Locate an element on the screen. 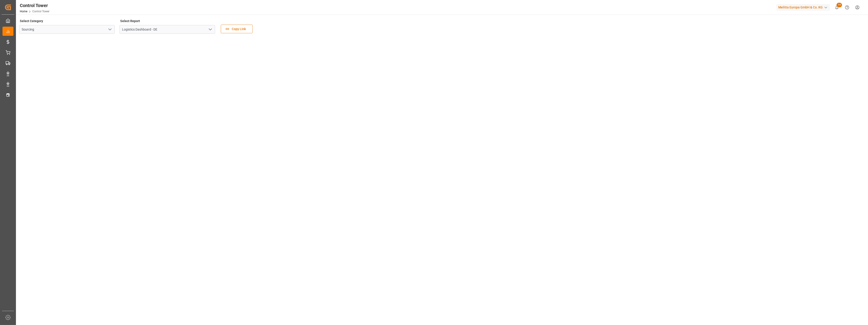 The width and height of the screenshot is (868, 325). button: show 14 new notifications is located at coordinates (836, 7).